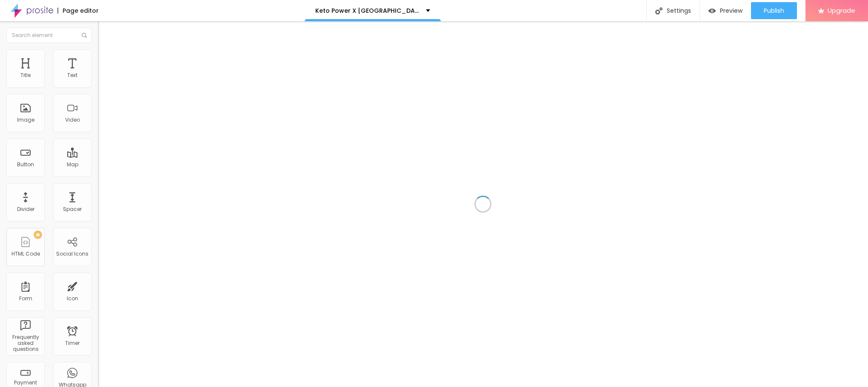 Image resolution: width=868 pixels, height=387 pixels. What do you see at coordinates (72, 75) in the screenshot?
I see `div: Text` at bounding box center [72, 75].